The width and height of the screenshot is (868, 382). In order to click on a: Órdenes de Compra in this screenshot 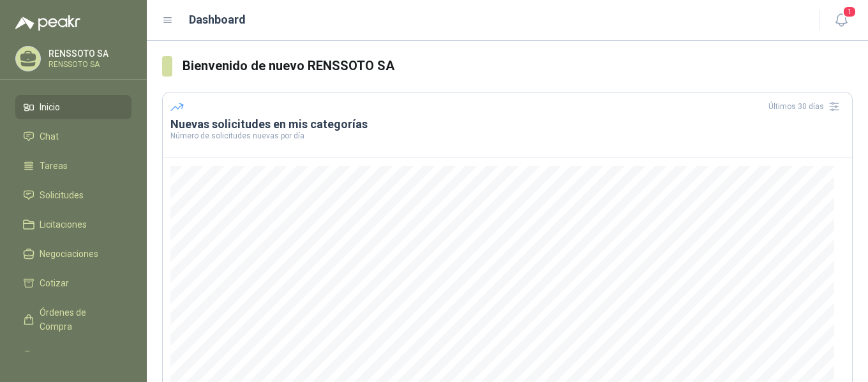, I will do `click(73, 320)`.